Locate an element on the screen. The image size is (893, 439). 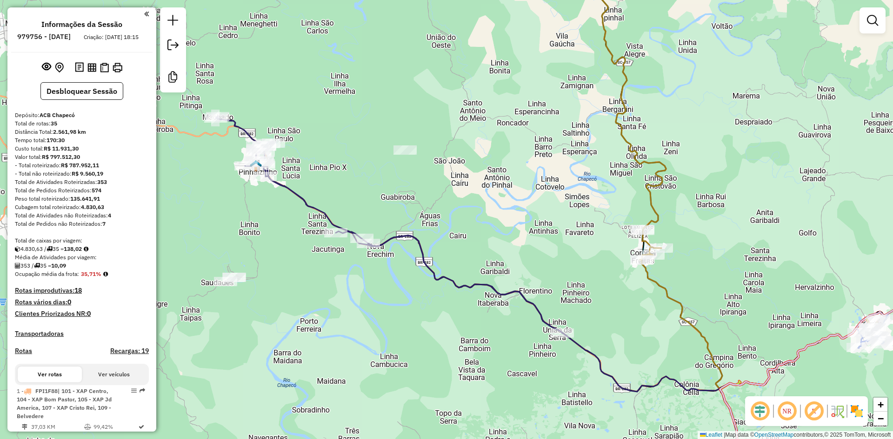
i: Rota otimizada is located at coordinates (141, 427).